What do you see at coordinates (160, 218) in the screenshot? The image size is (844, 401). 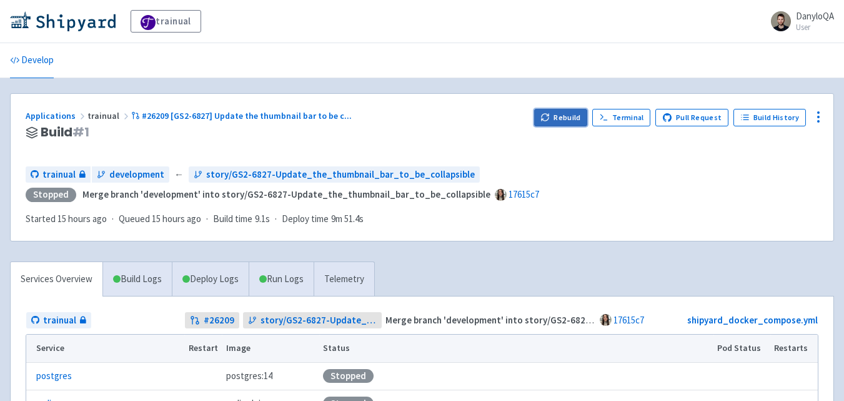 I see `span: Queued` at bounding box center [160, 218].